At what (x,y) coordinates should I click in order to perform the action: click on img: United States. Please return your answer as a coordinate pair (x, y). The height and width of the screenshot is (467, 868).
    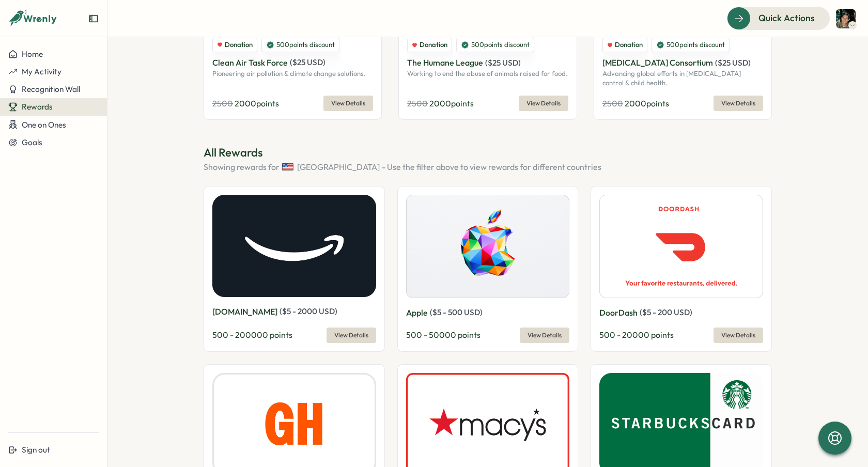
    Looking at the image, I should click on (288, 167).